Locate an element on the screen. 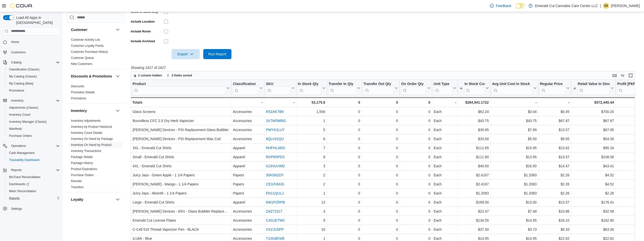 The image size is (644, 241). span: Customer Loyalty Points is located at coordinates (87, 46).